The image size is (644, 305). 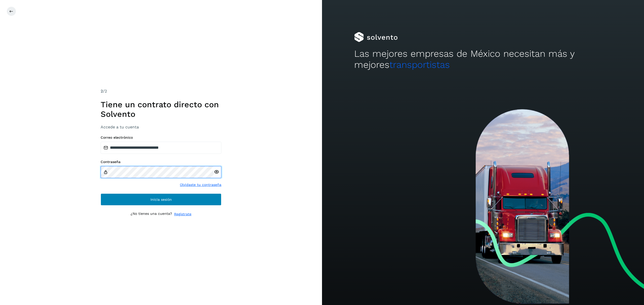 I want to click on span: 2, so click(x=102, y=91).